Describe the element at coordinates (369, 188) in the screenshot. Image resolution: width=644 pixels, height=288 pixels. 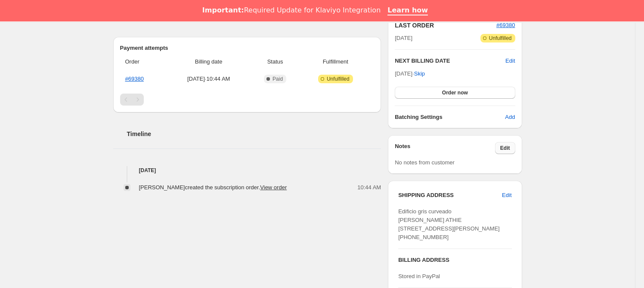
I see `span: 10:44 AM` at that location.